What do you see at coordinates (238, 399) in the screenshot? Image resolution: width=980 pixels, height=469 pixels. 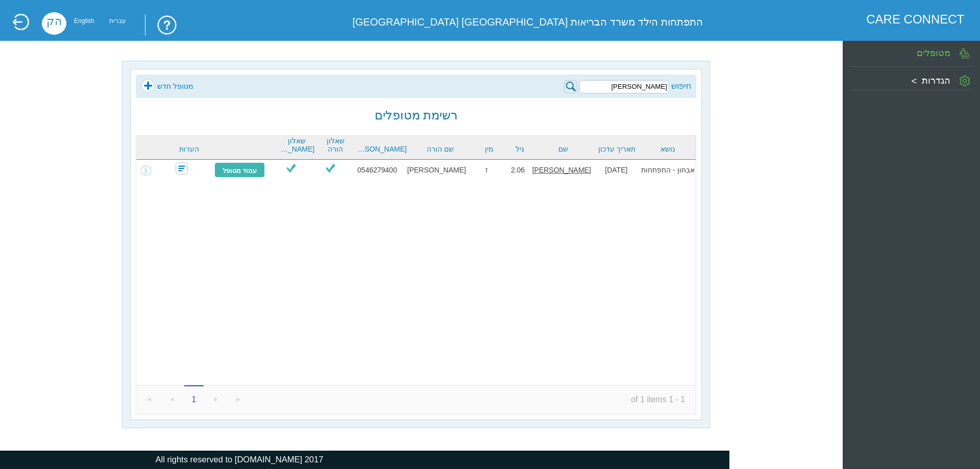 I see `a: Go to the last page` at bounding box center [238, 399].